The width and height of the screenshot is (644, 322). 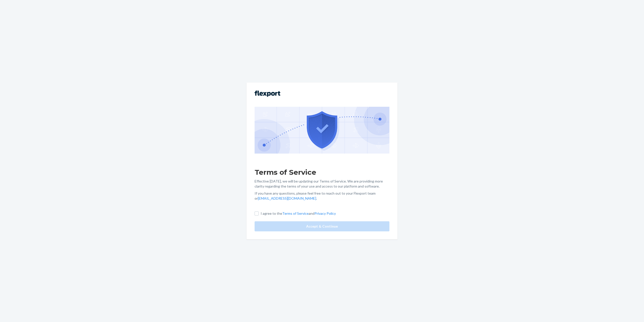 What do you see at coordinates (325, 213) in the screenshot?
I see `a: Privacy Policy` at bounding box center [325, 213].